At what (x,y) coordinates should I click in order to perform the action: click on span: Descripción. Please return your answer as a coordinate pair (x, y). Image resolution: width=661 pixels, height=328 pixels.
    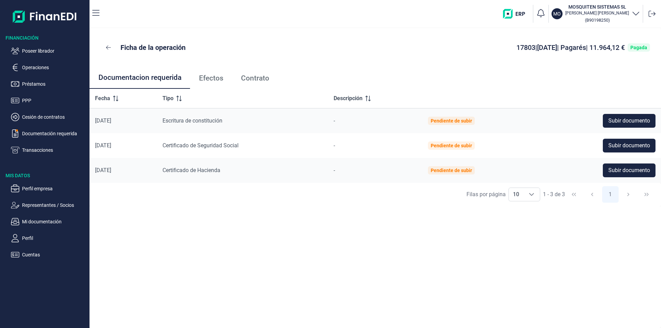
    Looking at the image, I should click on (348, 99).